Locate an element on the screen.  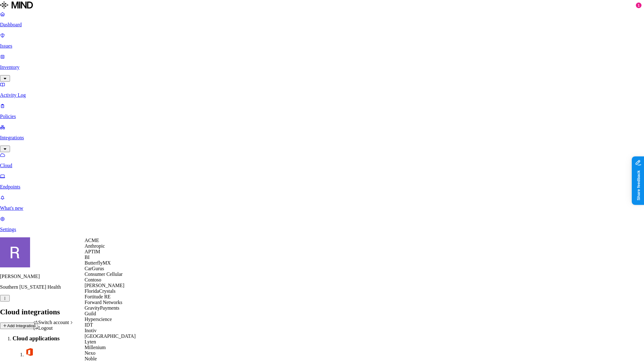
span: Inotiv is located at coordinates (91, 330).